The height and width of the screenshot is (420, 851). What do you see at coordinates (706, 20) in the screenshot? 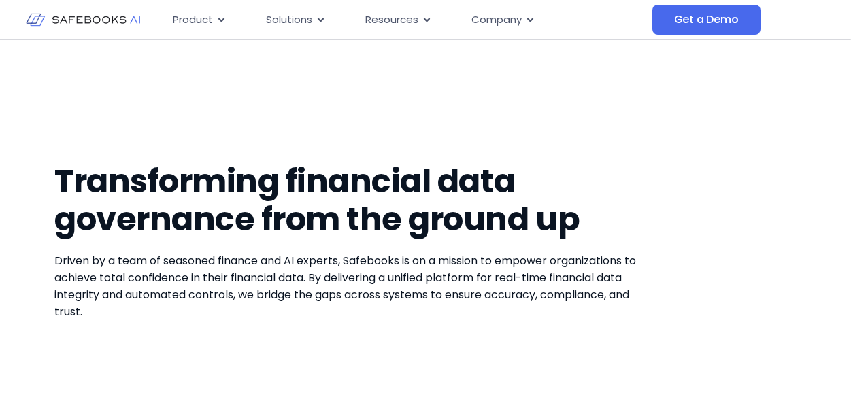
I see `span: Get a Demo` at bounding box center [706, 20].